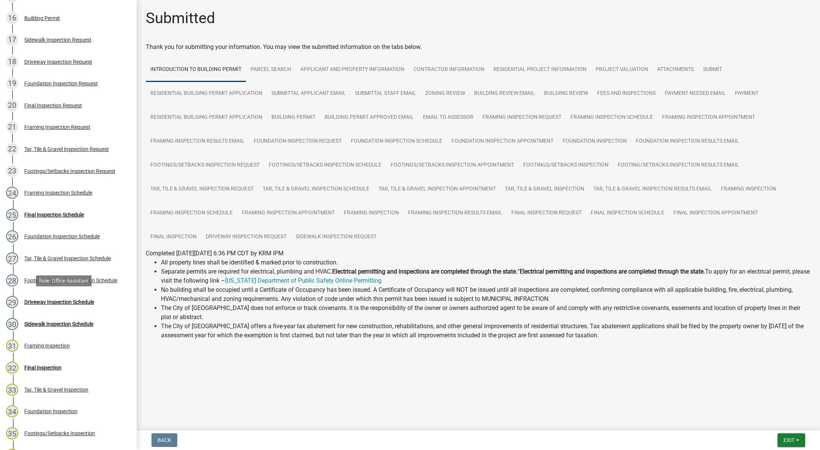  I want to click on div: 18, so click(12, 62).